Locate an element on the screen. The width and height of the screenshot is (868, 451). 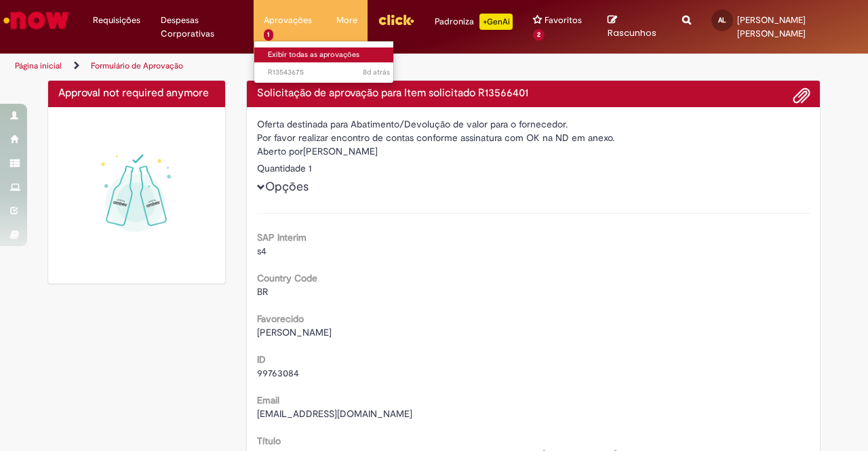
span: 2 is located at coordinates (538, 34).